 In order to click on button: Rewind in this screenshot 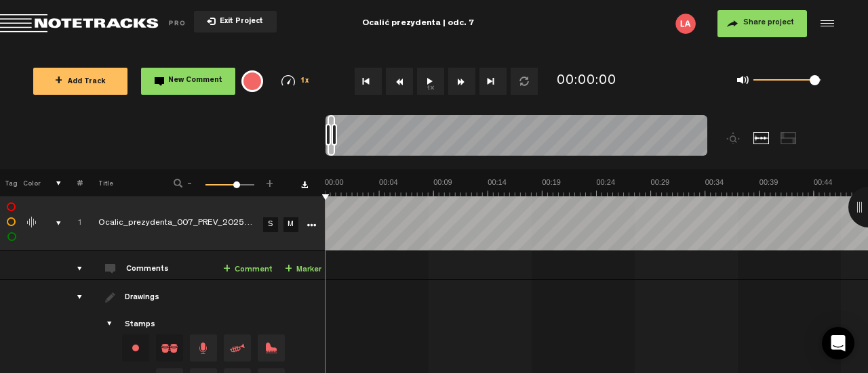, I will do `click(399, 82)`.